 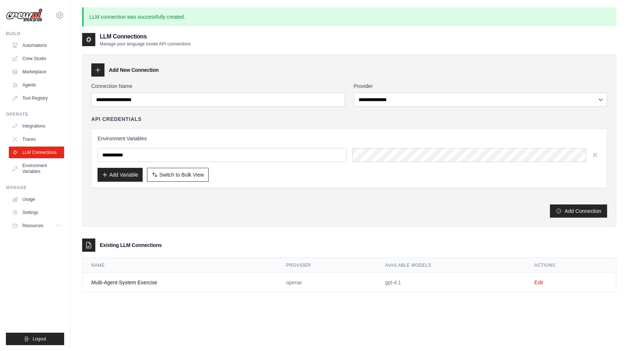 What do you see at coordinates (579, 211) in the screenshot?
I see `button: Add Connection` at bounding box center [579, 211].